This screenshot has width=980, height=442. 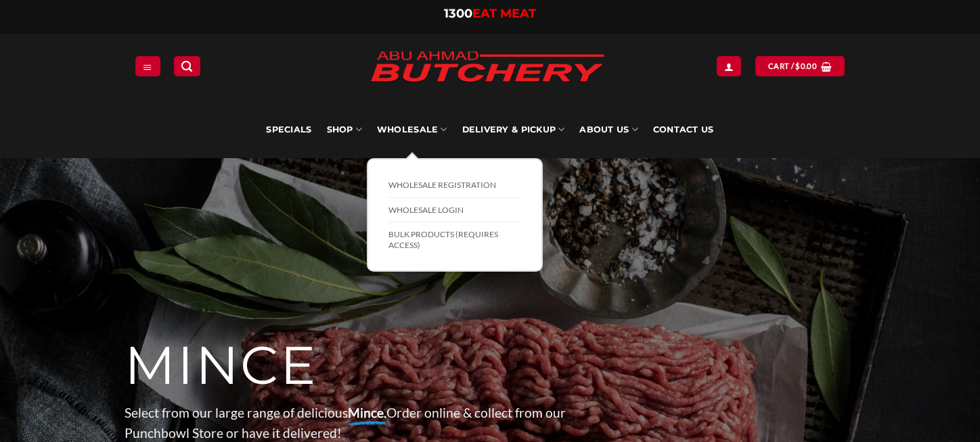 I want to click on span: EAT MEAT, so click(x=504, y=14).